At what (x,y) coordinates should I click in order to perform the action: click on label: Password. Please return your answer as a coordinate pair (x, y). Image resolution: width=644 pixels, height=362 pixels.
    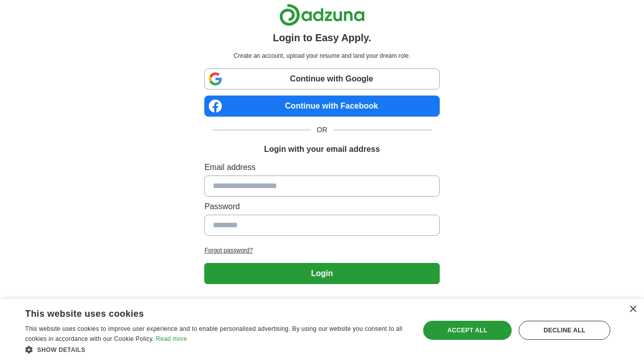
    Looking at the image, I should click on (321, 207).